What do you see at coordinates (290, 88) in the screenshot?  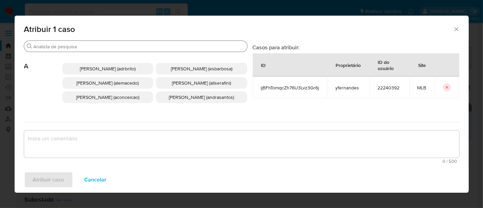 I see `span: ijBFhTomqcZh76U3Lvz3Gr6j` at bounding box center [290, 88].